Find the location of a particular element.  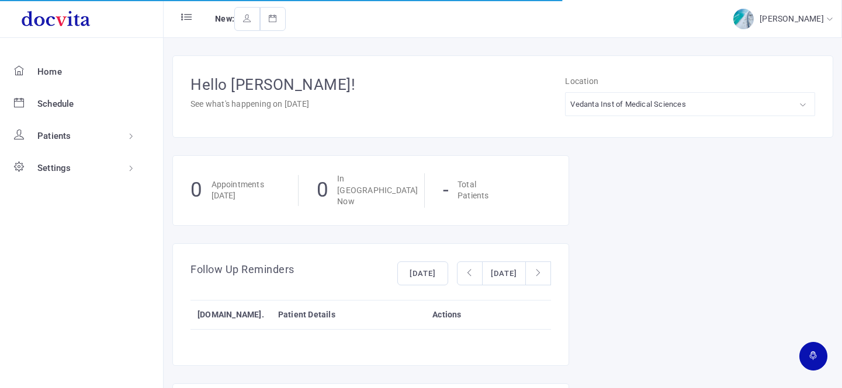

span: Settings is located at coordinates (54, 168).